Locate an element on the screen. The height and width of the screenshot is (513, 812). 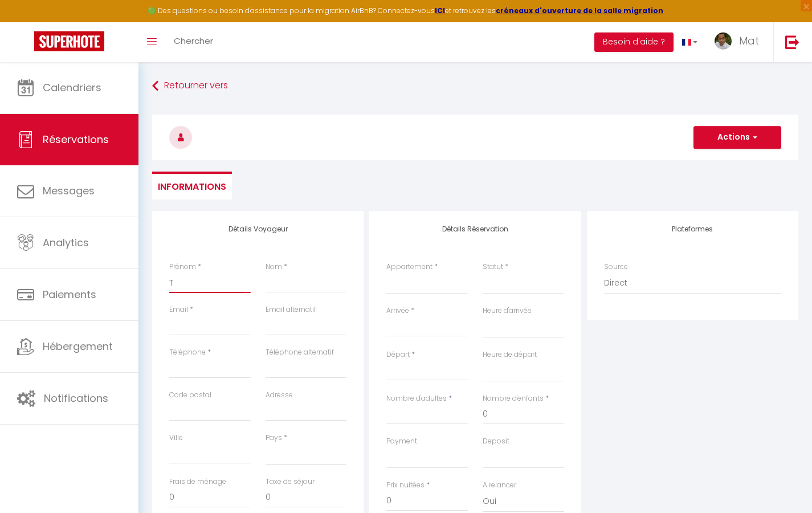
label: Deposit is located at coordinates (496, 441).